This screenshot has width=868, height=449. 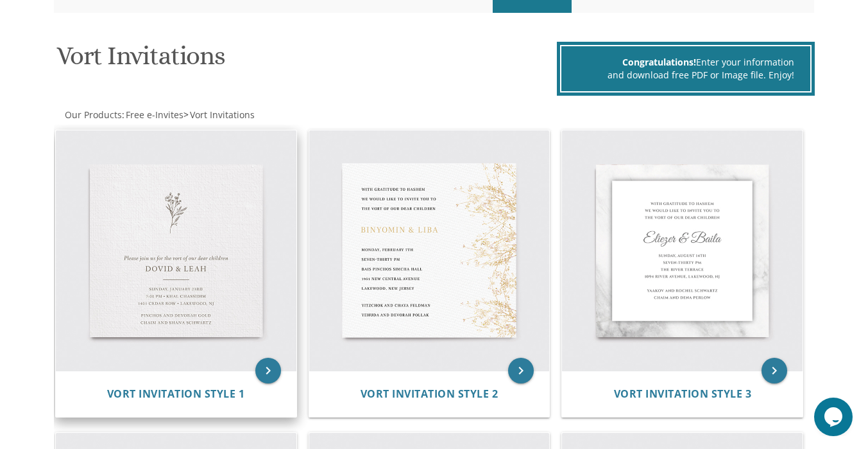 What do you see at coordinates (658, 62) in the screenshot?
I see `span: Congratulations!` at bounding box center [658, 62].